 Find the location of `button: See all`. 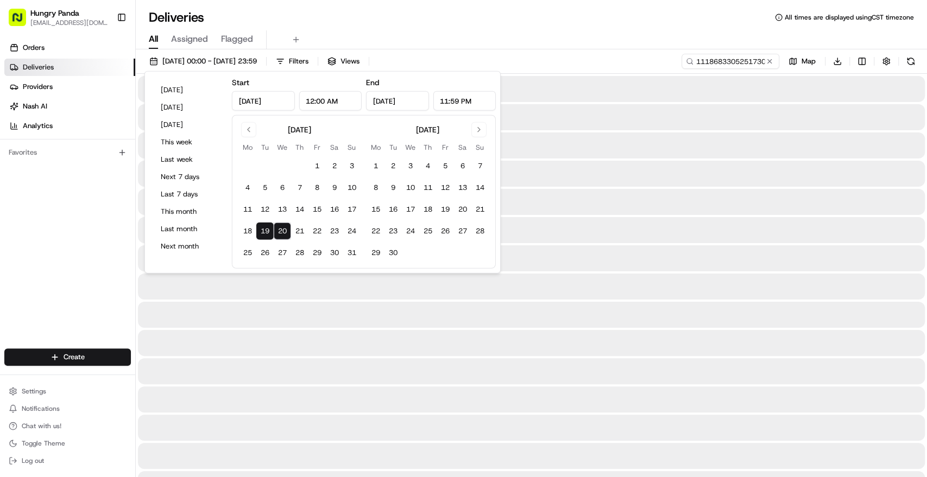

button: See all is located at coordinates (183, 146).